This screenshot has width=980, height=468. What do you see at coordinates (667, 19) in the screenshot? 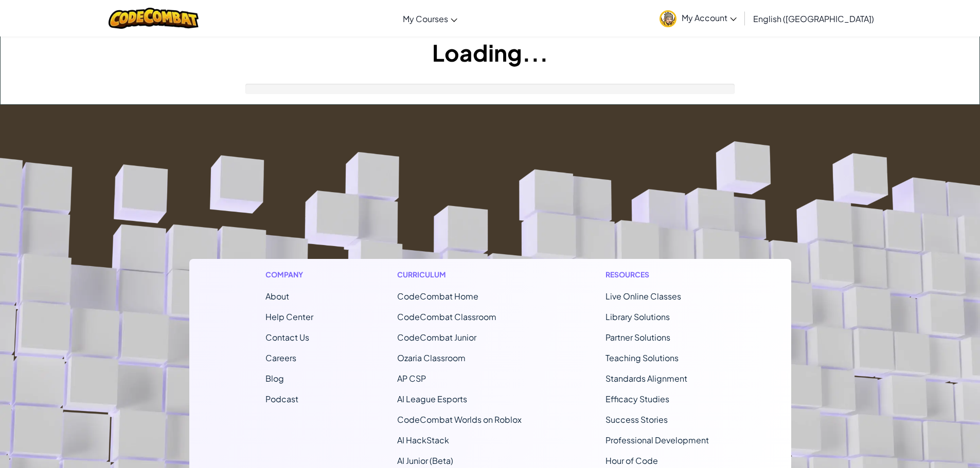
I see `img: avatar` at bounding box center [667, 19].